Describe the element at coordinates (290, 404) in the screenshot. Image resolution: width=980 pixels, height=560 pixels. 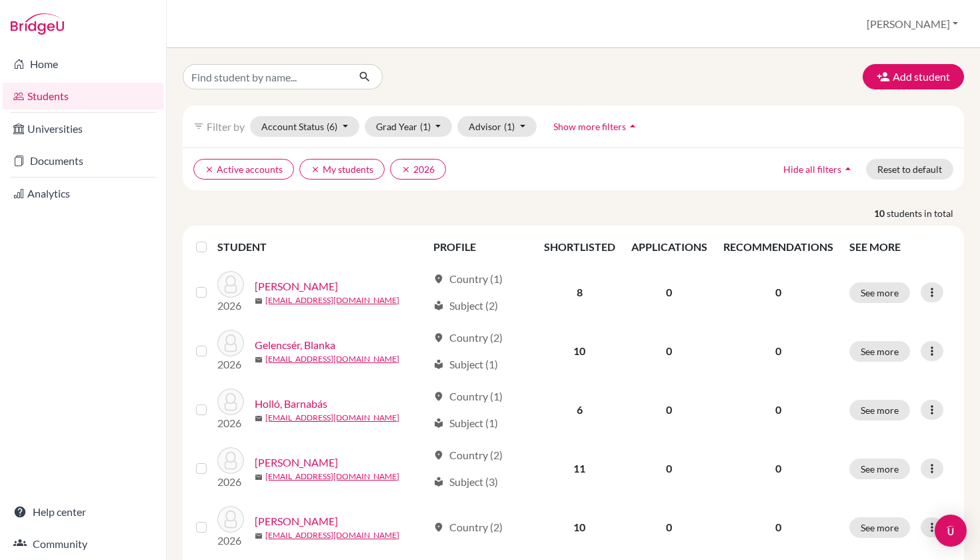
I see `a: Holló, Barnabás` at that location.